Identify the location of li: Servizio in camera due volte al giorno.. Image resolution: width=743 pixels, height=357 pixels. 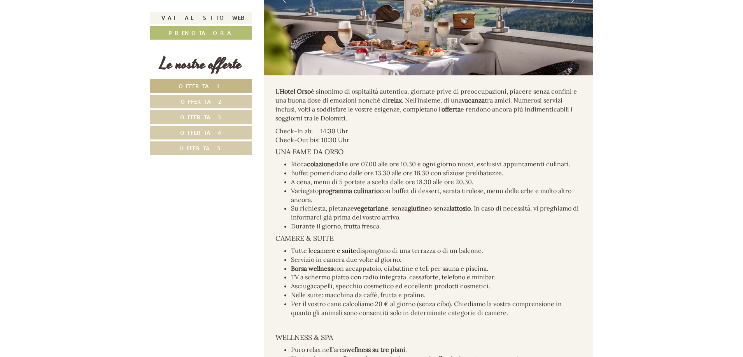
(436, 260).